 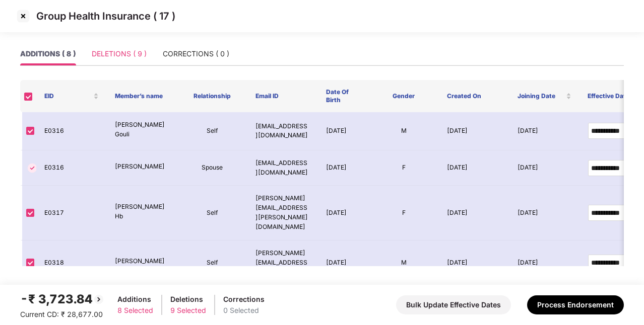 What do you see at coordinates (244, 300) in the screenshot?
I see `div: Corrections` at bounding box center [244, 300].